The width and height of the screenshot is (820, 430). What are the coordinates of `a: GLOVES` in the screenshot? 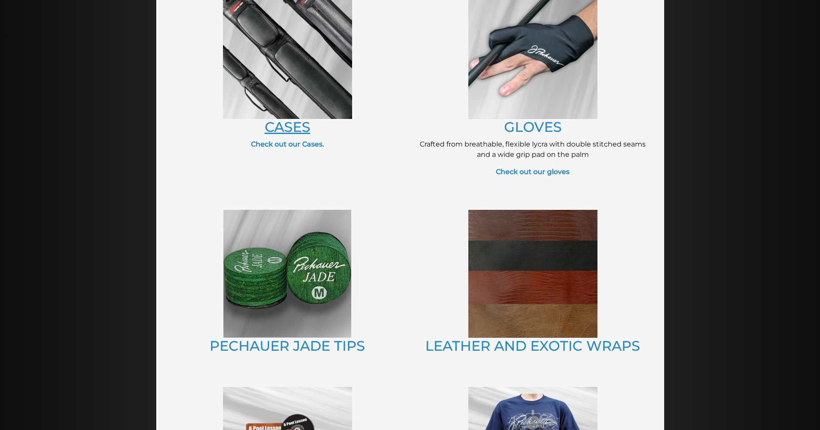 It's located at (533, 127).